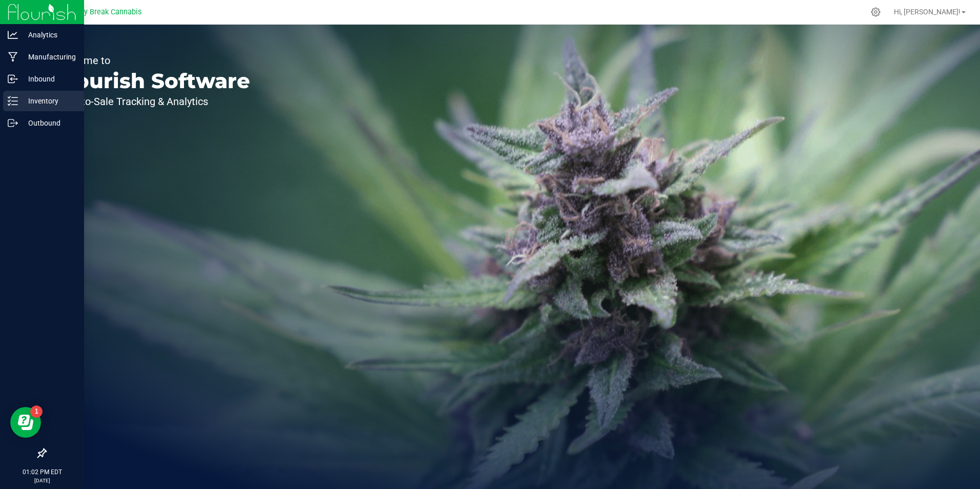  Describe the element at coordinates (49, 35) in the screenshot. I see `p: Analytics` at that location.